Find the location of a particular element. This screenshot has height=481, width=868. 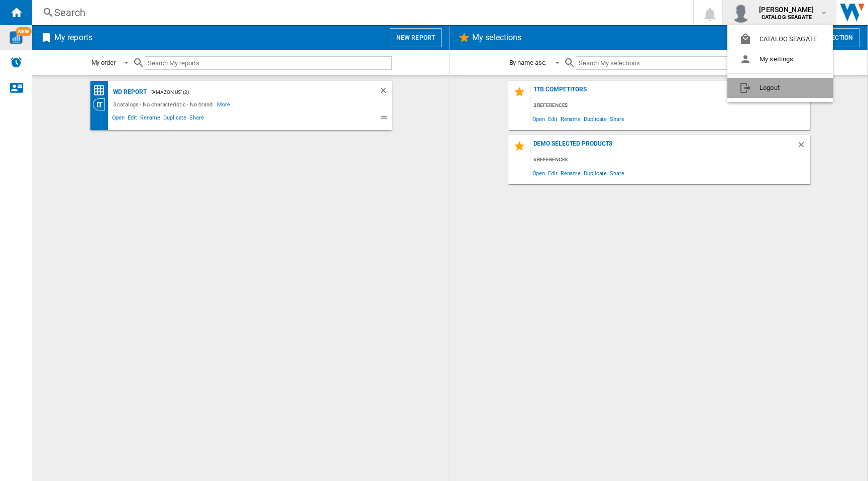

button: CATALOG SEAGATE is located at coordinates (780, 39).